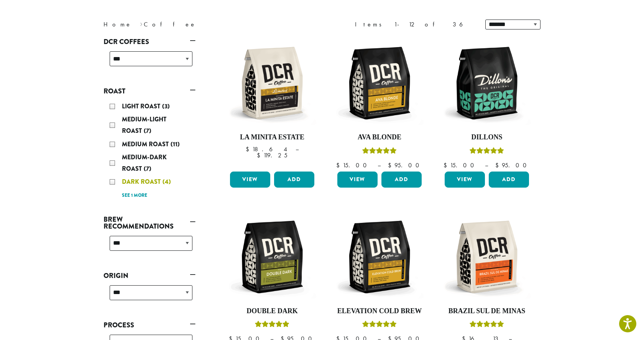  Describe the element at coordinates (379, 311) in the screenshot. I see `h4: Elevation Cold Brew` at that location.